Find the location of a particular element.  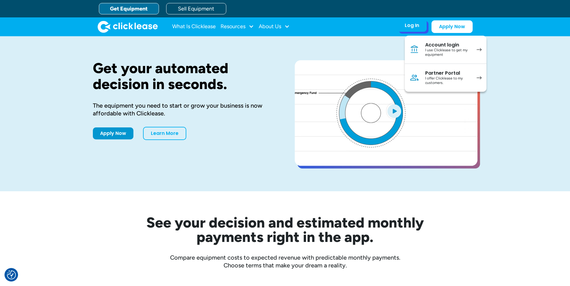

img: Revisit consent button is located at coordinates (11, 275).